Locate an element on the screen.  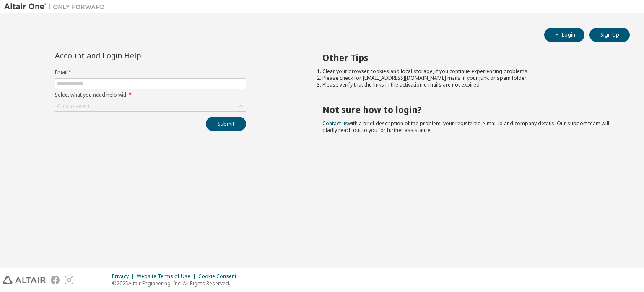
img: Altair One is located at coordinates (57, 7).